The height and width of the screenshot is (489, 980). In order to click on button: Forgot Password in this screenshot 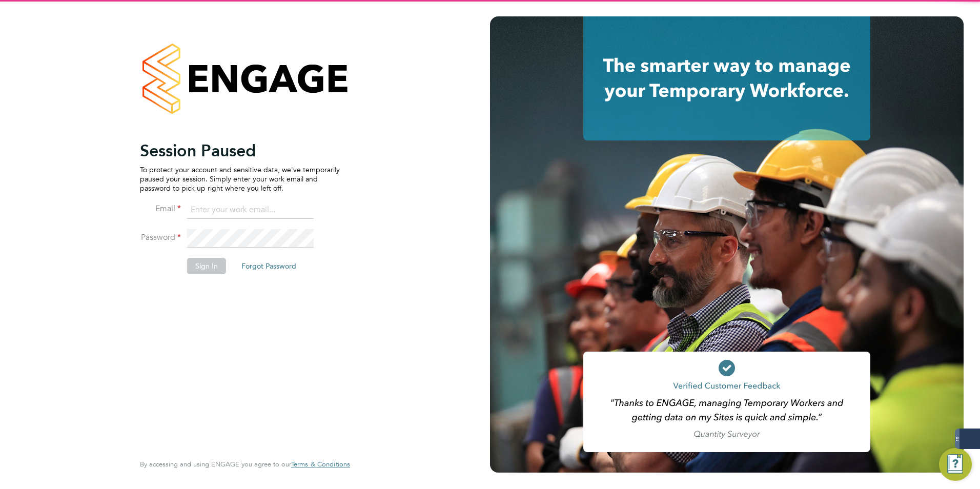, I will do `click(269, 266)`.